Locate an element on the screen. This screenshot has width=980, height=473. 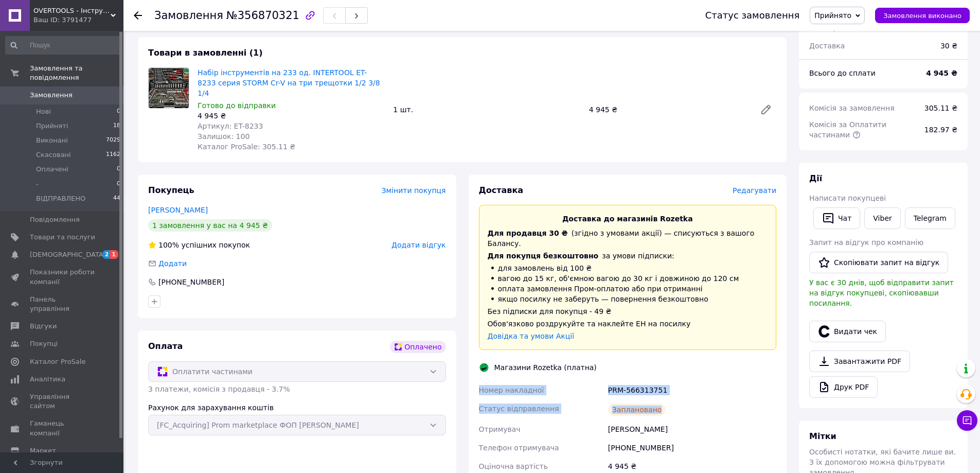
span: Для продавця 30 ₴ is located at coordinates (528, 233).